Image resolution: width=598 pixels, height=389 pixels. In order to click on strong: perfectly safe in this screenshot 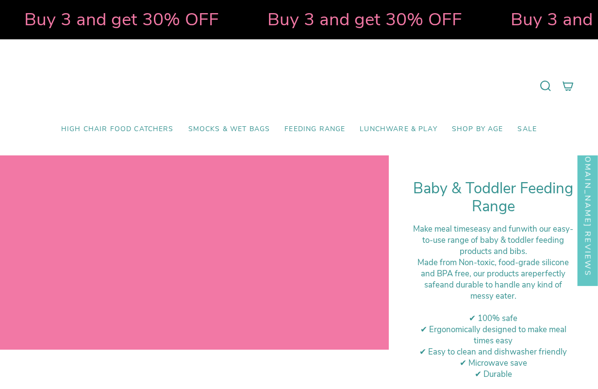, I will do `click(494, 279)`.